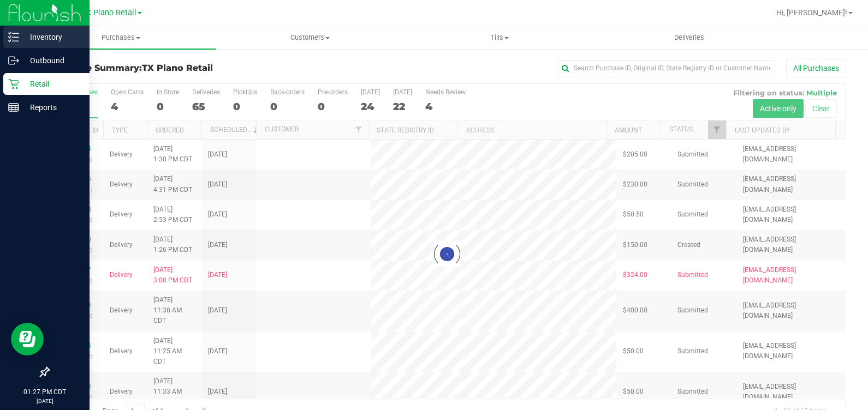 This screenshot has height=410, width=868. Describe the element at coordinates (52, 108) in the screenshot. I see `p: Reports` at that location.